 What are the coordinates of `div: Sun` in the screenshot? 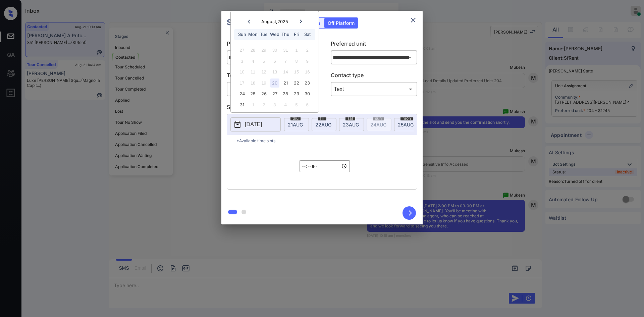 It's located at (241, 34).